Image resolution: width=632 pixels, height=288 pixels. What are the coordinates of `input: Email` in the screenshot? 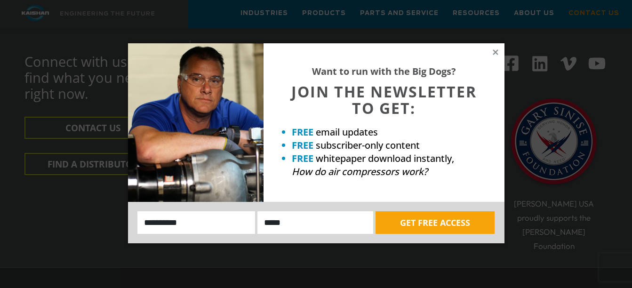 It's located at (315, 223).